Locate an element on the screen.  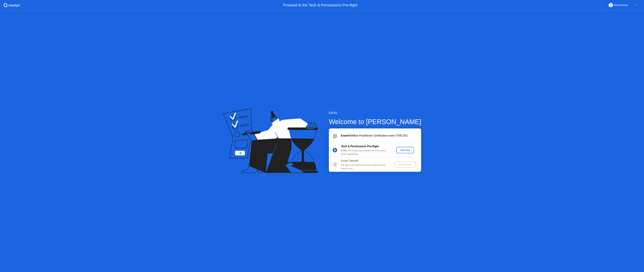
div: Start Exam is located at coordinates (405, 165).